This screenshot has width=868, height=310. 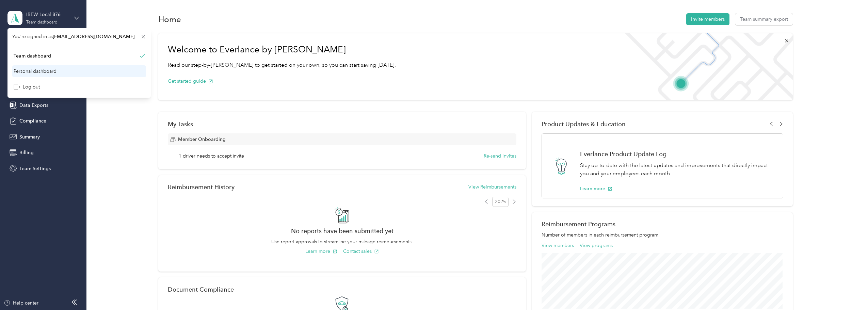 I want to click on span: Compliance, so click(x=33, y=121).